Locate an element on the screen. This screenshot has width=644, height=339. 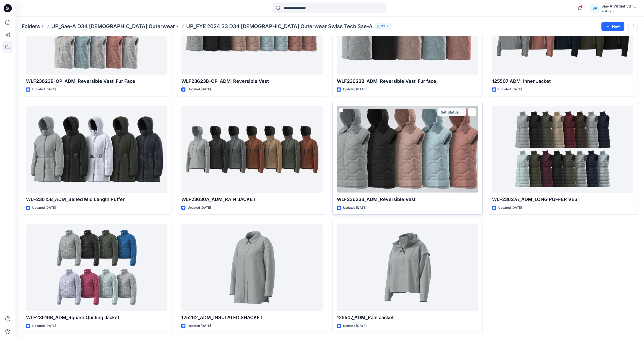
a: WLF23623B_ADM_Reversible Vest is located at coordinates (408, 149).